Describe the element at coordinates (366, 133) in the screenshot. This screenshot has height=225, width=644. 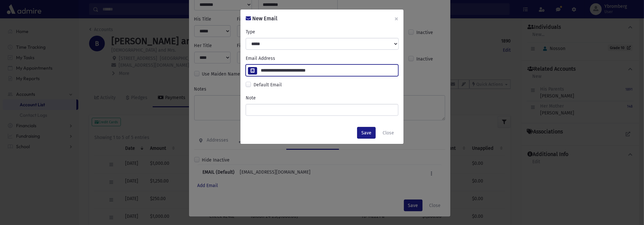
I see `button: Save` at that location.